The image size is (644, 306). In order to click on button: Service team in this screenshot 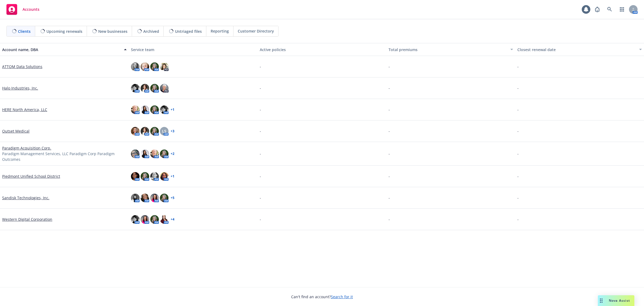, I will do `click(193, 50)`.